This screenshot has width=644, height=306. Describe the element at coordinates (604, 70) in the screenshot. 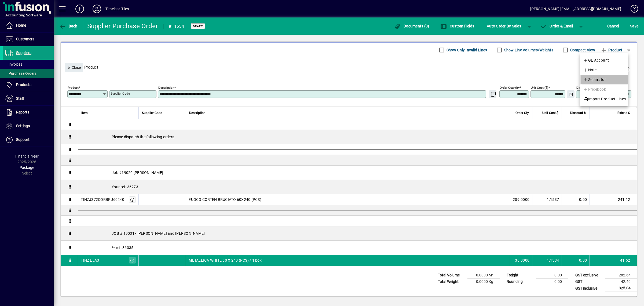

I see `button: Note` at that location.